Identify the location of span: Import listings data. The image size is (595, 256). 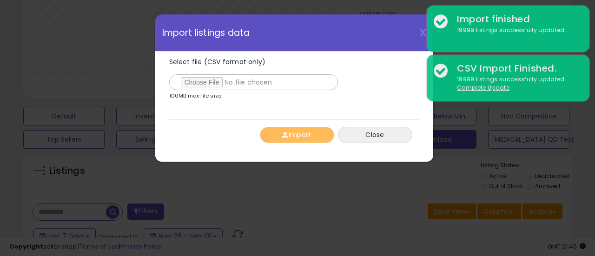
(206, 33).